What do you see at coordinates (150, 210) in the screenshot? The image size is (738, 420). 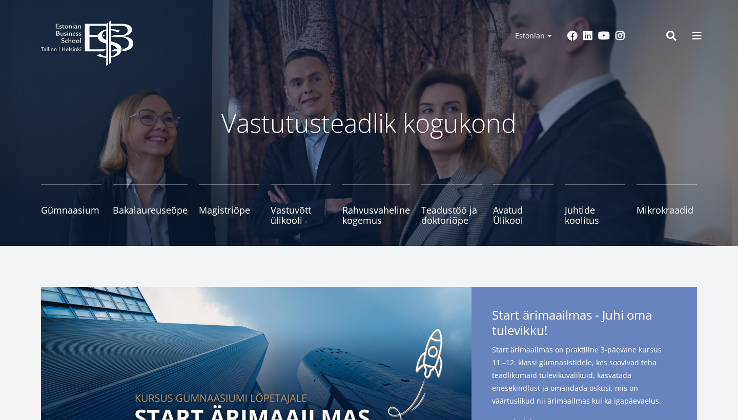 I see `span: Bakalaureuseõpe` at bounding box center [150, 210].